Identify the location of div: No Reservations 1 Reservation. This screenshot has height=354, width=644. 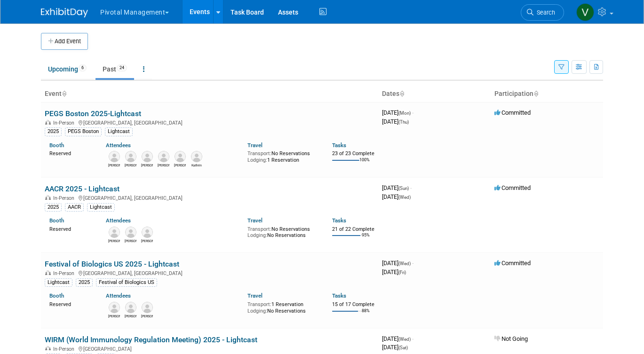
(283, 156).